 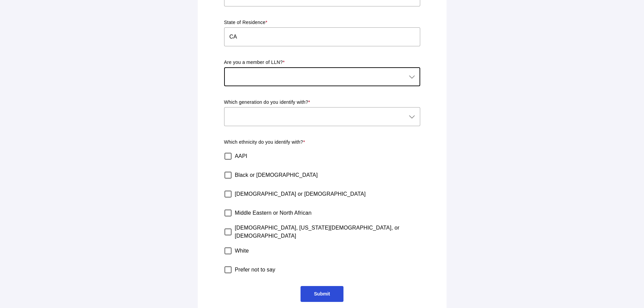 I want to click on p: Which ethnicity do you identify with?, so click(x=322, y=143).